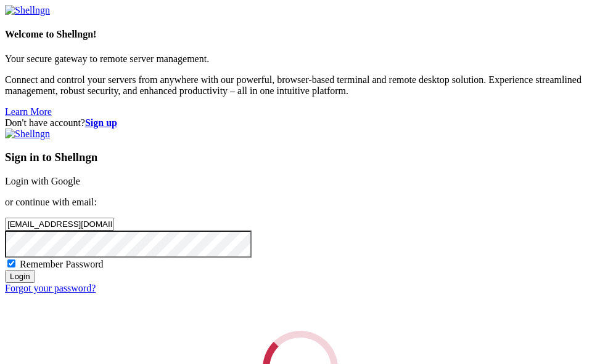 The height and width of the screenshot is (364, 600). What do you see at coordinates (101, 122) in the screenshot?
I see `a: Sign up` at bounding box center [101, 122].